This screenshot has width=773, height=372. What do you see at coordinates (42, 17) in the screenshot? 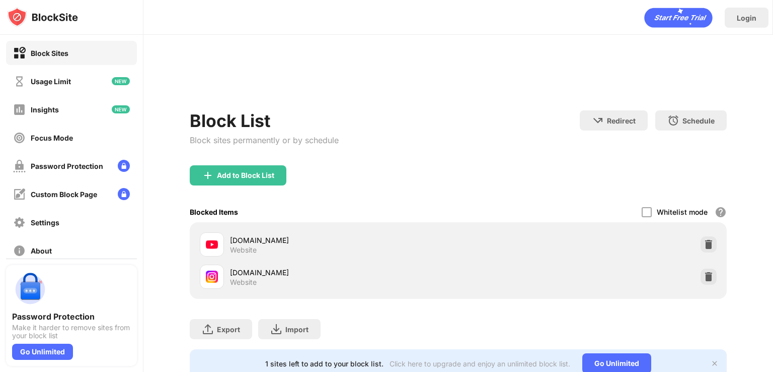
I see `img: logo-blocksite.svg` at bounding box center [42, 17].